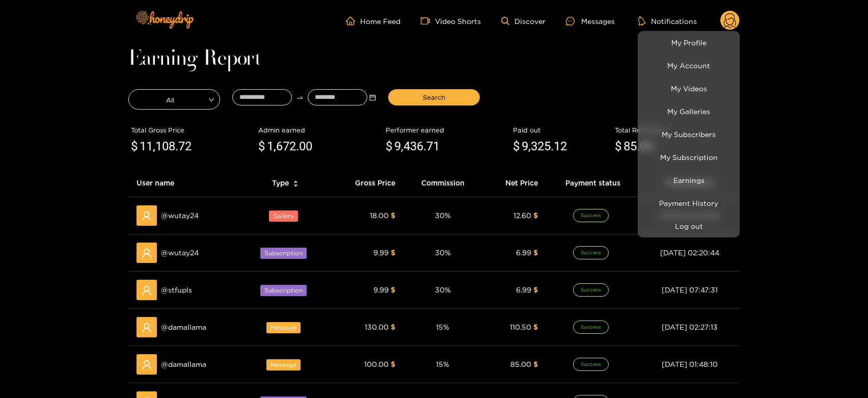  What do you see at coordinates (689, 180) in the screenshot?
I see `a: Earnings` at bounding box center [689, 180].